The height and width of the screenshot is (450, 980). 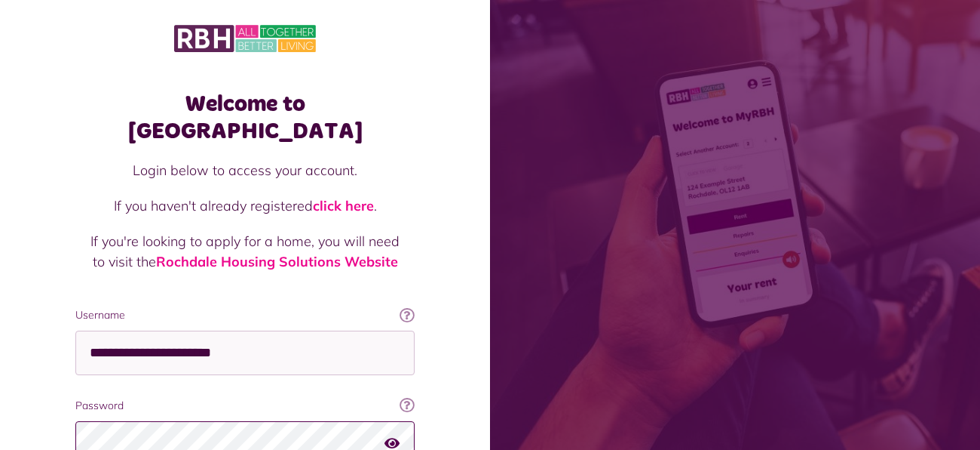 I want to click on p: If you're looking to apply for a home, you will need to visit the, so click(x=245, y=252).